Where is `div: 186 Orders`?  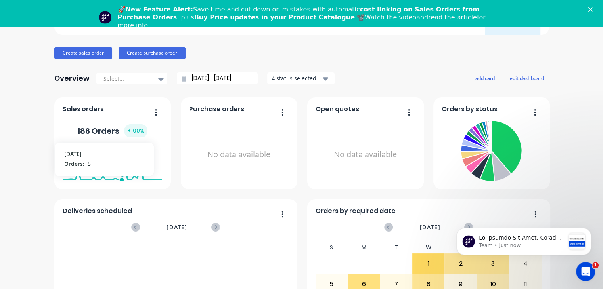 div: 186 Orders is located at coordinates (112, 131).